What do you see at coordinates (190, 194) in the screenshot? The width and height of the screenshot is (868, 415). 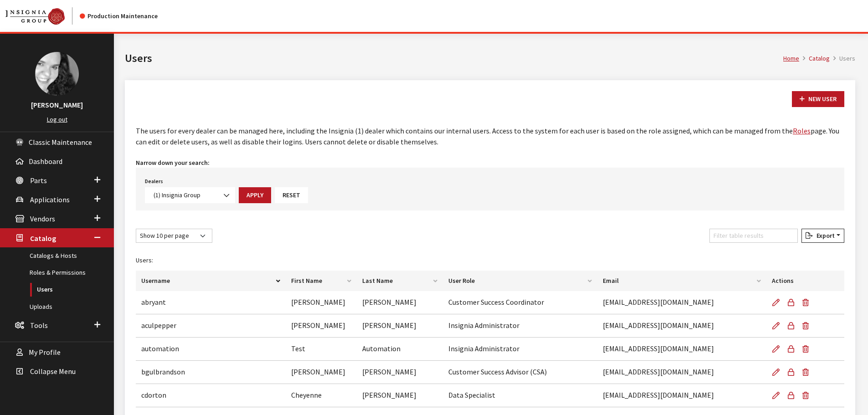 I see `span: (1) Insignia Group` at bounding box center [190, 194].